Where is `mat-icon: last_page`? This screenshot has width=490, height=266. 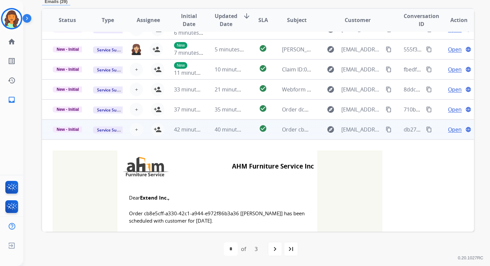 mat-icon: last_page is located at coordinates (291, 249).